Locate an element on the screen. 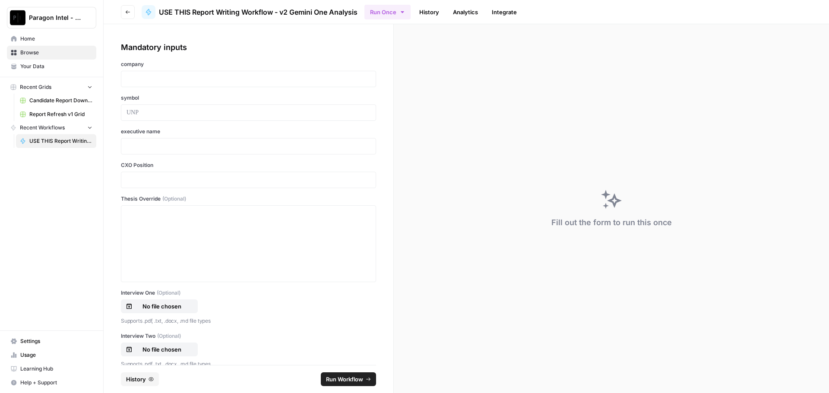 Image resolution: width=829 pixels, height=393 pixels. button: History is located at coordinates (140, 380).